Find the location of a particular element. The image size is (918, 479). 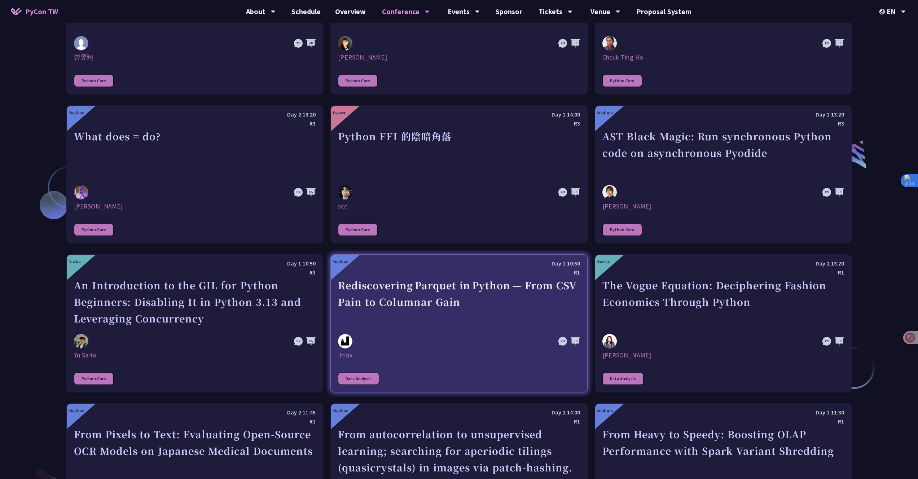

img: 高見龍 is located at coordinates (345, 43).